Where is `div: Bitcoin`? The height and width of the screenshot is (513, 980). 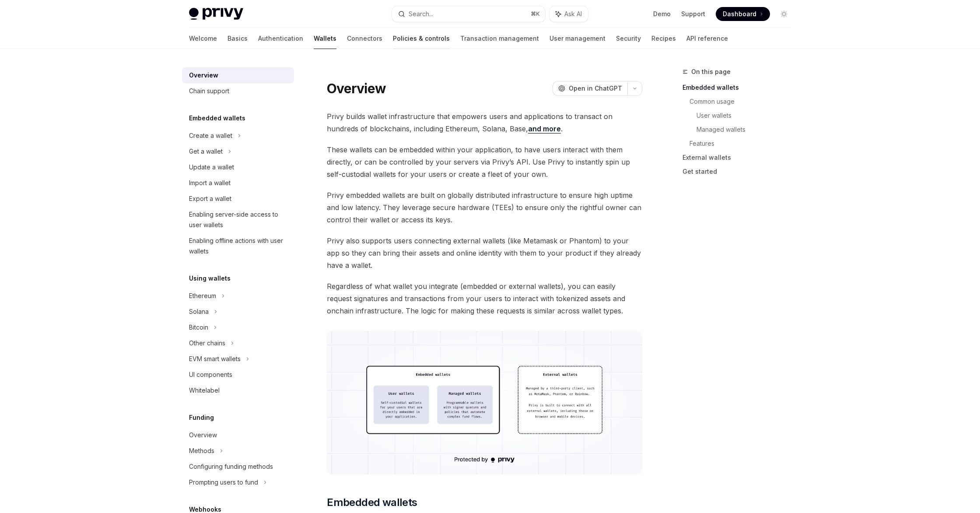 div: Bitcoin is located at coordinates (198, 327).